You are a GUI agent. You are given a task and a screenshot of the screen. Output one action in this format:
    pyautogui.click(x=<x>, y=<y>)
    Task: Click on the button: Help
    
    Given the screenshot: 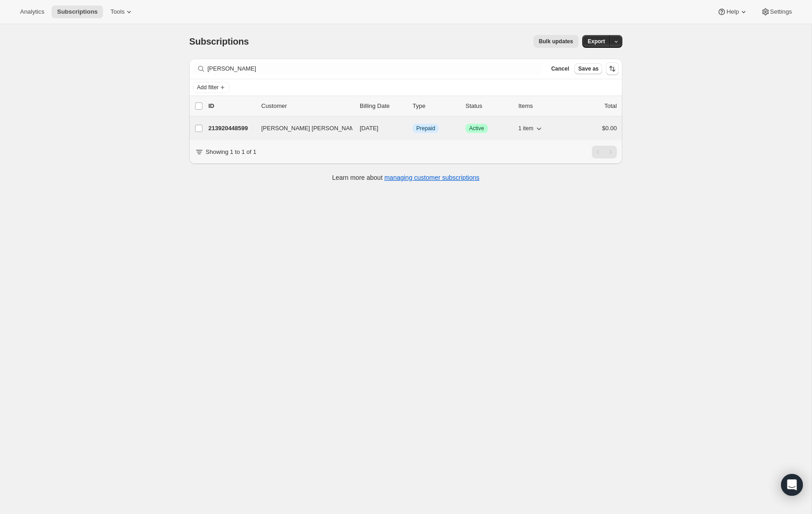 What is the action you would take?
    pyautogui.click(x=732, y=12)
    